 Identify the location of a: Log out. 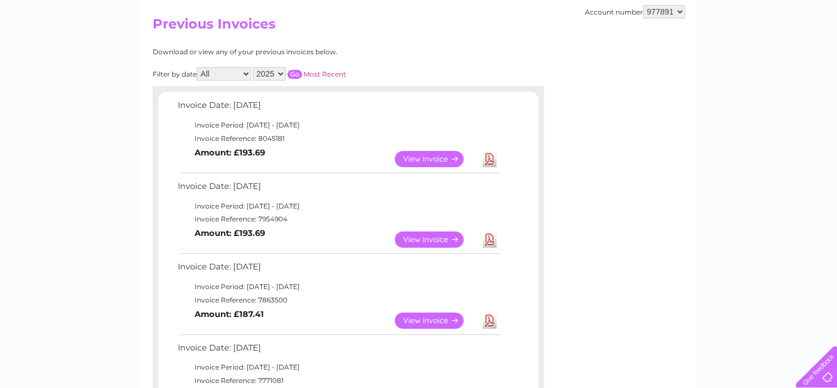
(813, 51).